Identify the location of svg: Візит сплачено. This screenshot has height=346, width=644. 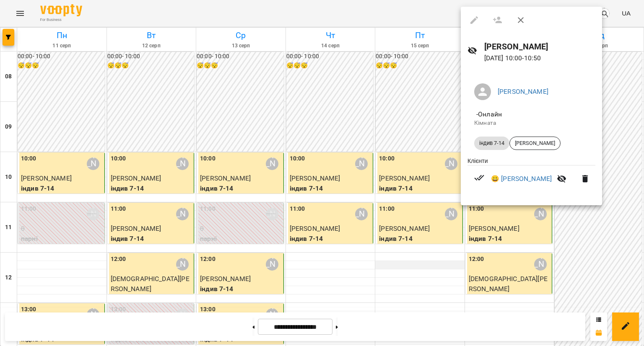
(479, 178).